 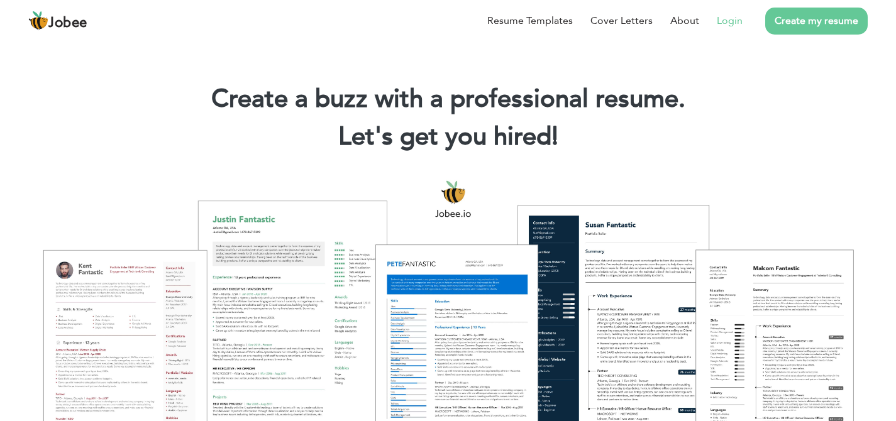 I want to click on a: About, so click(x=685, y=21).